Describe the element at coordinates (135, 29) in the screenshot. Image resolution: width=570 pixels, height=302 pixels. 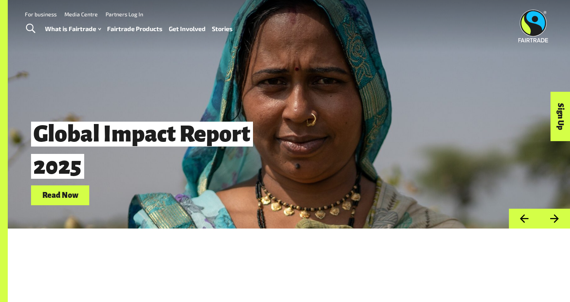
I see `a: Fairtrade Products` at that location.